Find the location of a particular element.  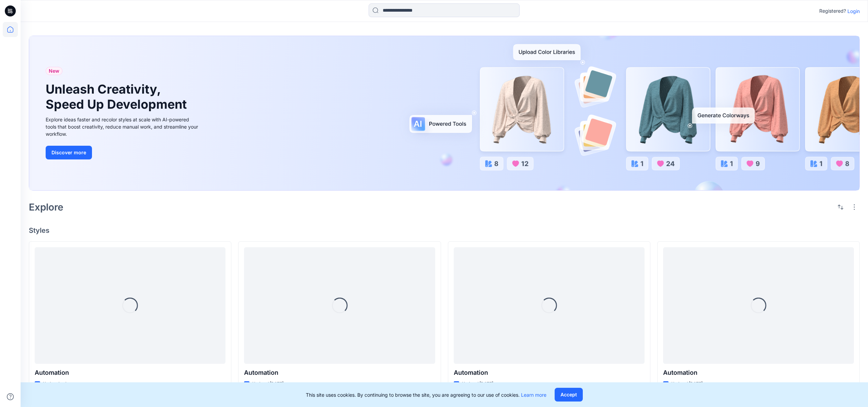

button: Discover more is located at coordinates (69, 152).